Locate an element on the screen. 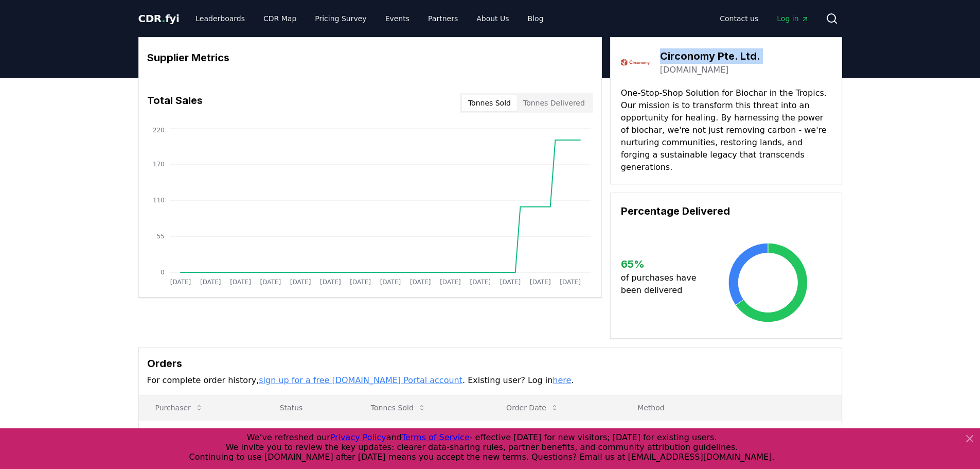 The width and height of the screenshot is (980, 469). a: About Us is located at coordinates (492, 19).